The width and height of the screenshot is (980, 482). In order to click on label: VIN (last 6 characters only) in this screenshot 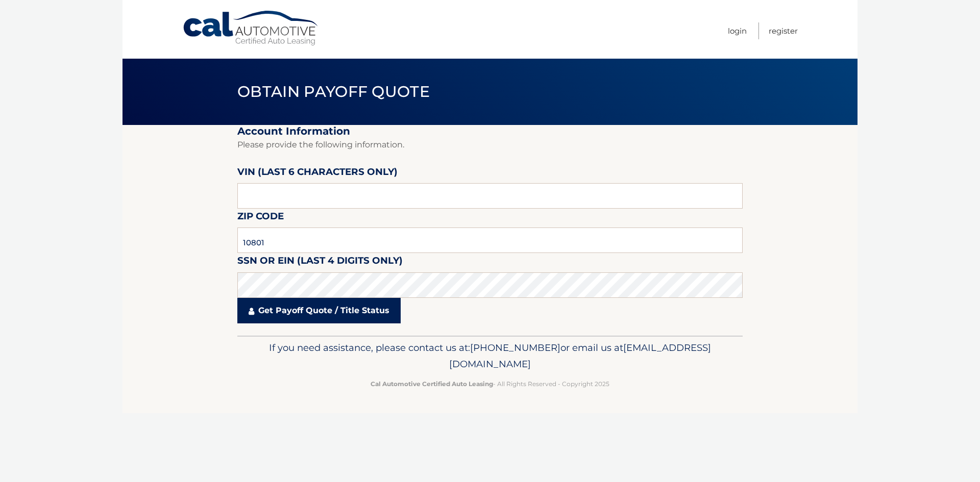, I will do `click(318, 173)`.